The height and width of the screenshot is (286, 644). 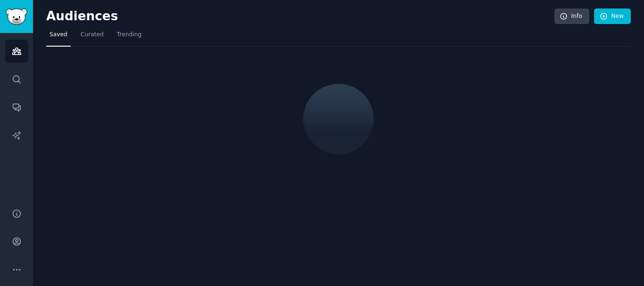 What do you see at coordinates (58, 35) in the screenshot?
I see `span: Saved` at bounding box center [58, 35].